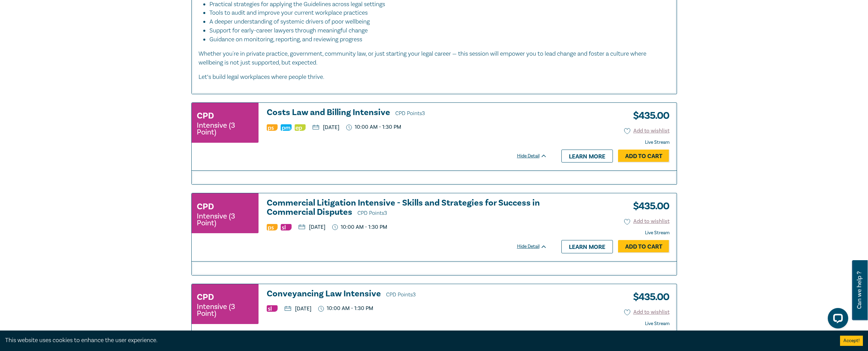 The width and height of the screenshot is (868, 351). Describe the element at coordinates (300, 128) in the screenshot. I see `img: Ethics & Professional Responsibility` at that location.